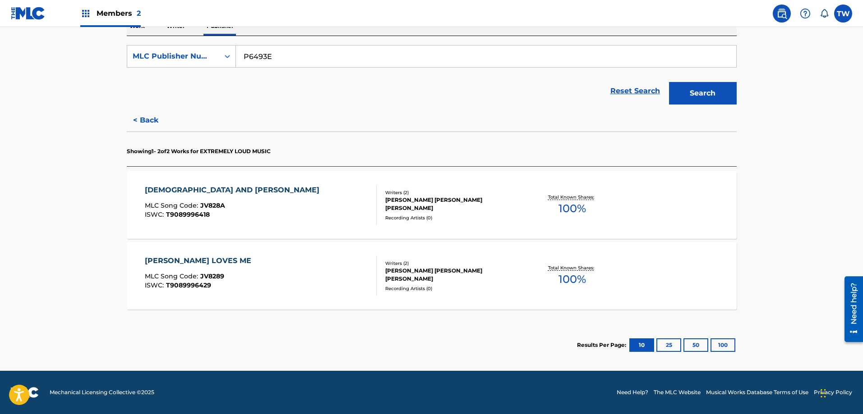  Describe the element at coordinates (695, 345) in the screenshot. I see `button: 50` at that location.